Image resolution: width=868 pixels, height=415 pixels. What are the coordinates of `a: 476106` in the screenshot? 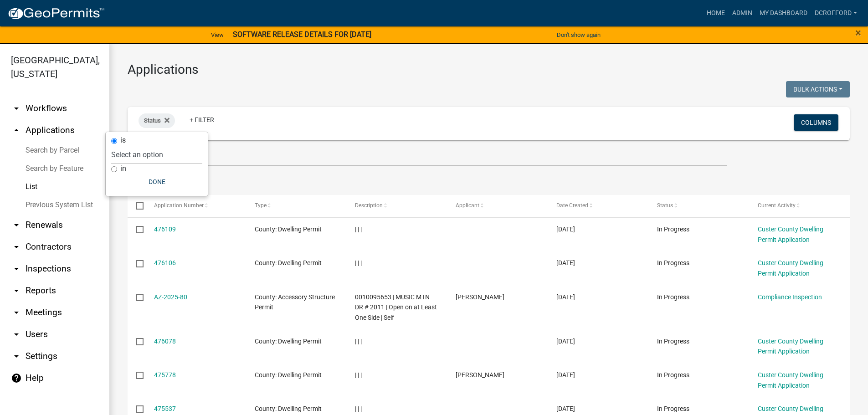 It's located at (165, 262).